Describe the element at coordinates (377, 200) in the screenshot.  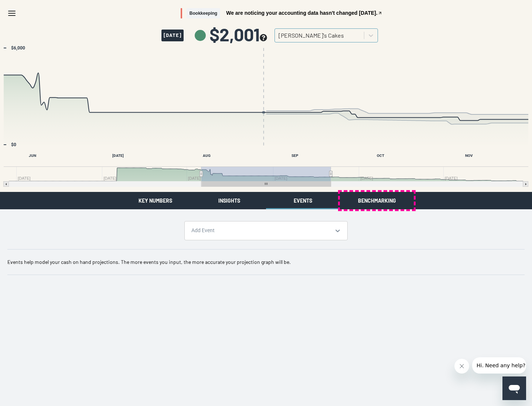
I see `button: Benchmarking` at that location.